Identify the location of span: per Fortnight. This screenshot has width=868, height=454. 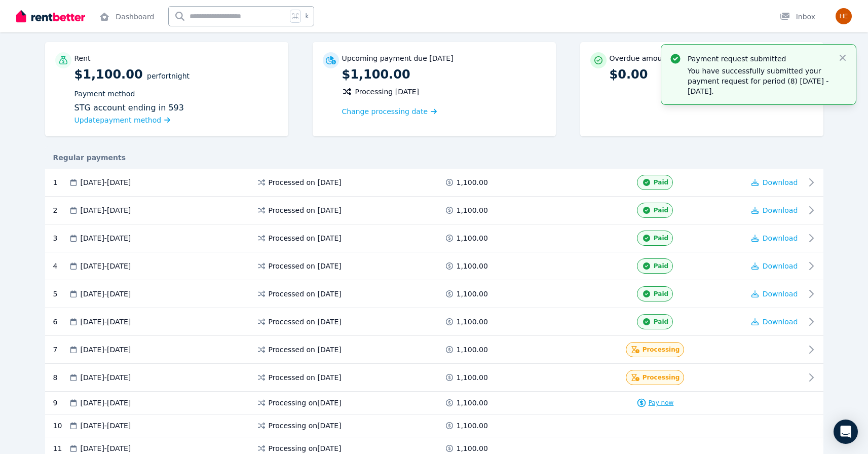
(169, 76).